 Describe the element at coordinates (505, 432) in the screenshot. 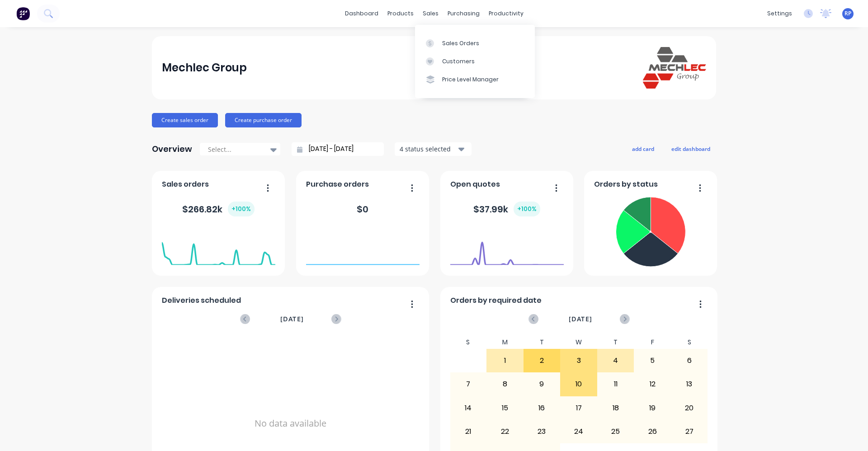

I see `div: 22` at that location.